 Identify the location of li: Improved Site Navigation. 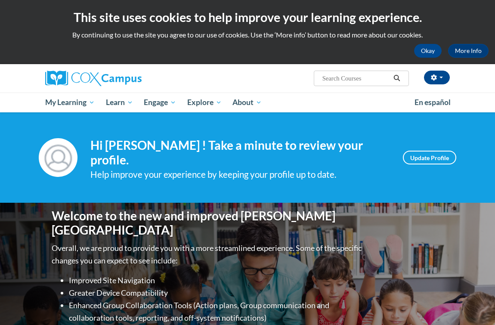
(216, 280).